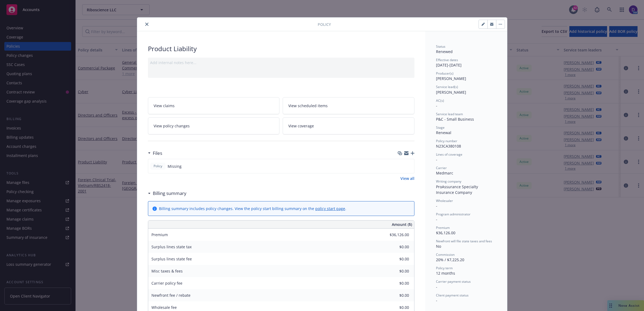 The width and height of the screenshot is (644, 311). I want to click on div: Files, so click(155, 153).